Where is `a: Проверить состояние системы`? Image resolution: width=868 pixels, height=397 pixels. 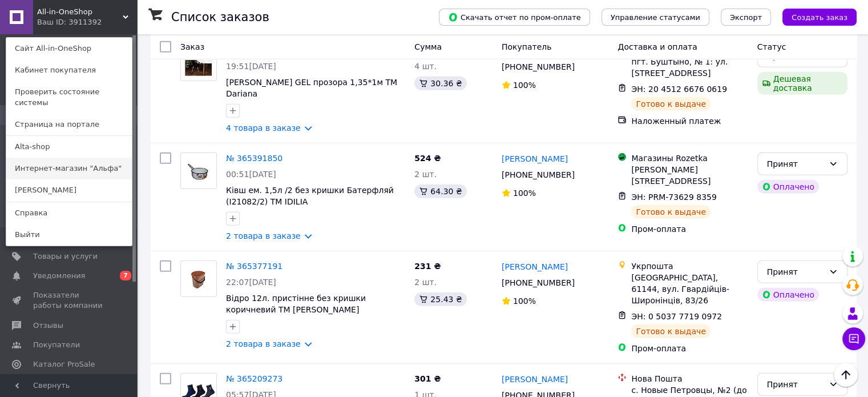 a: Проверить состояние системы is located at coordinates (69, 97).